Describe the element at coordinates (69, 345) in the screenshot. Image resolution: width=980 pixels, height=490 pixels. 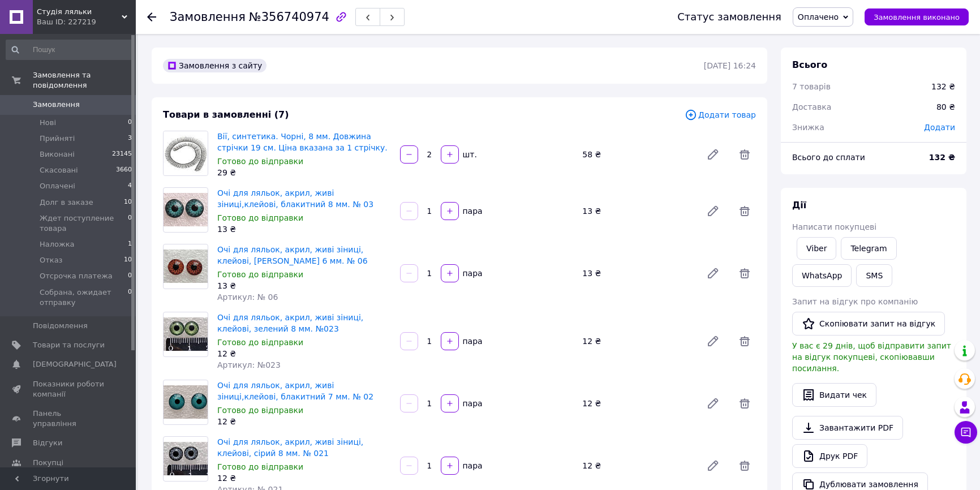
I see `span: Товари та послуги` at that location.